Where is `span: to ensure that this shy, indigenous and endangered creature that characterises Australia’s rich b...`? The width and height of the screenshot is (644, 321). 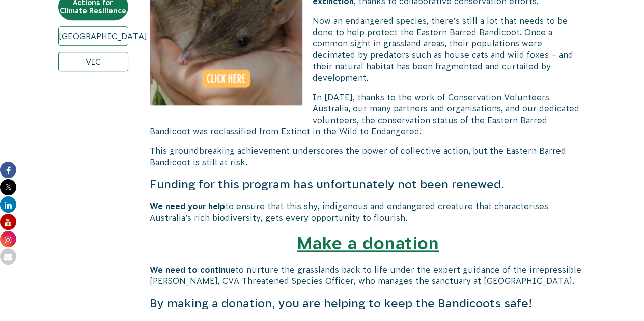
span: to ensure that this shy, indigenous and endangered creature that characterises Australia’s rich b... is located at coordinates (348, 212).